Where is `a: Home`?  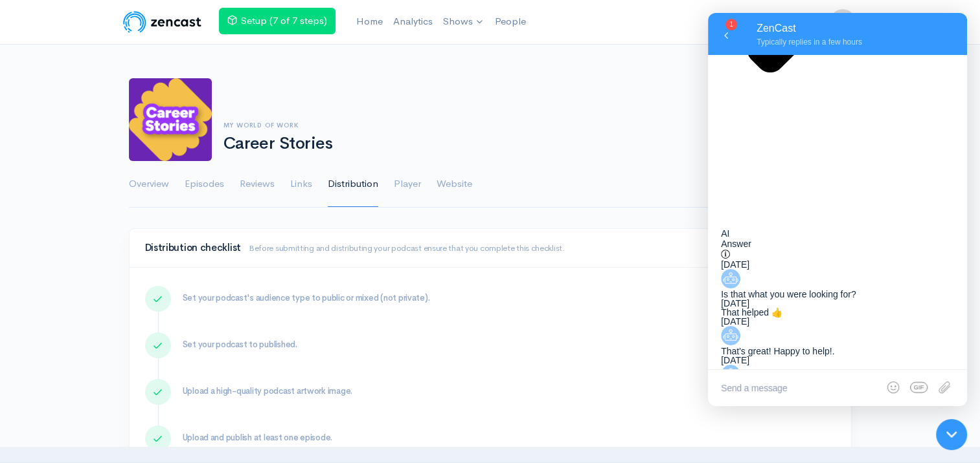
a: Home is located at coordinates (369, 21).